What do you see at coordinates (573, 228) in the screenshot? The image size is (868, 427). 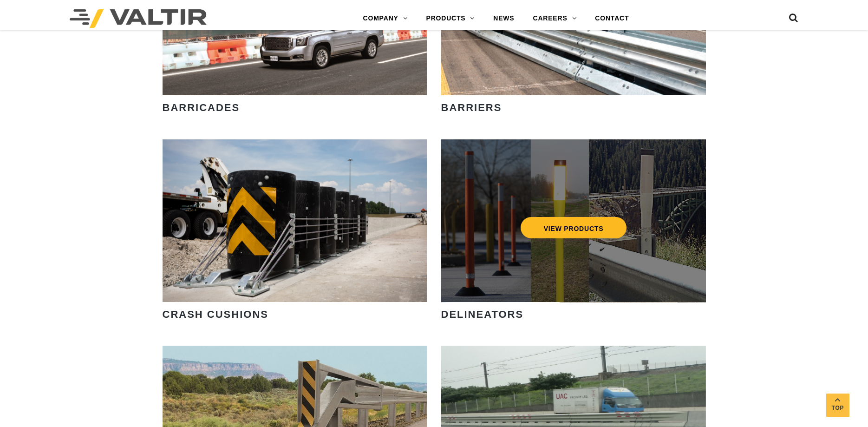 I see `a: VIEW PRODUCTS` at bounding box center [573, 228].